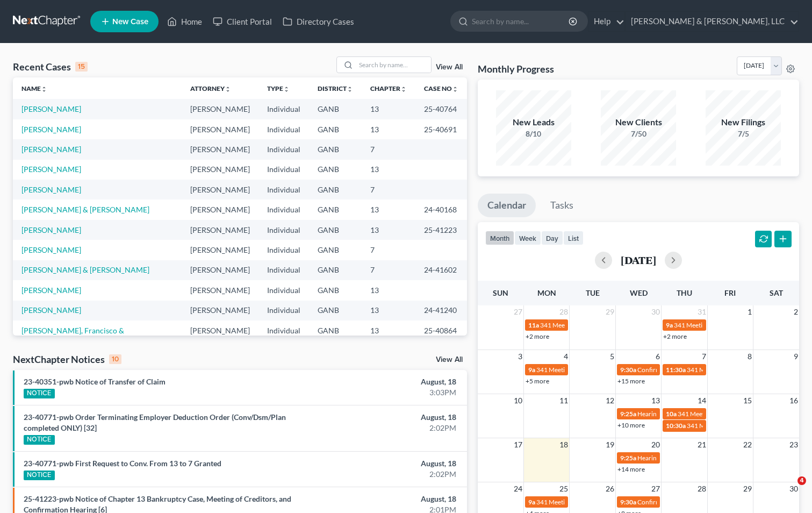  I want to click on td: 25-40691, so click(441, 129).